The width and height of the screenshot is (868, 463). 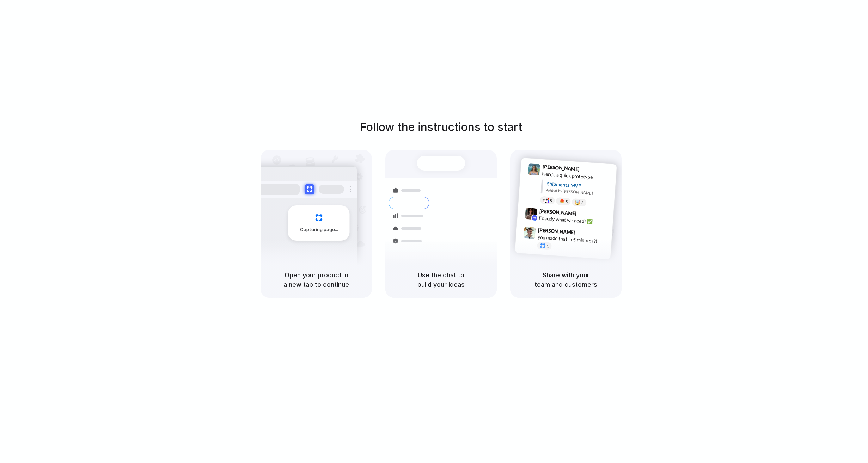 I want to click on span: 3, so click(x=583, y=203).